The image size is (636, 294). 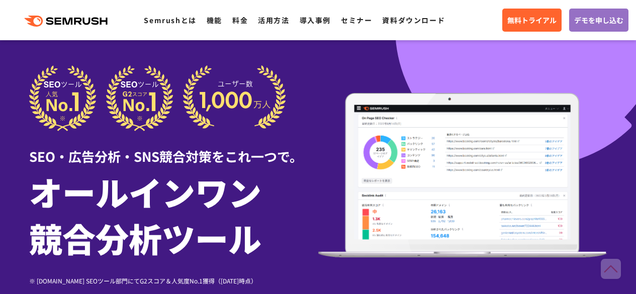 I want to click on a: 料金, so click(x=240, y=20).